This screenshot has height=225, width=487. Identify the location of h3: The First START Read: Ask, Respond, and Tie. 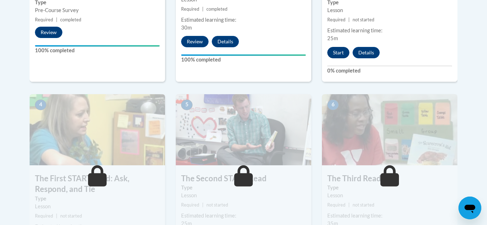
(97, 185).